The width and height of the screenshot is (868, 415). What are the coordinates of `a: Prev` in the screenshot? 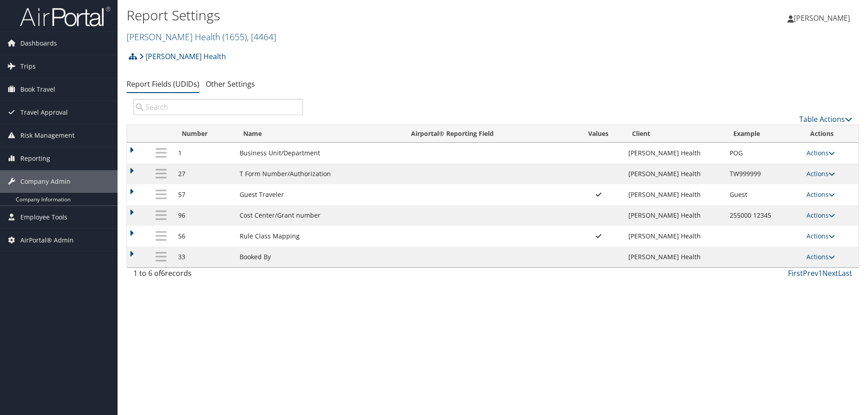 It's located at (810, 273).